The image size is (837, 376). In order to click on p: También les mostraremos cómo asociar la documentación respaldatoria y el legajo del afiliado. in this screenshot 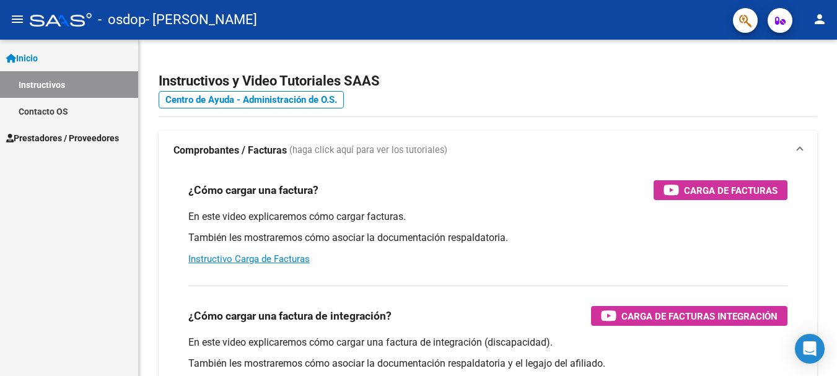, I will do `click(488, 364)`.